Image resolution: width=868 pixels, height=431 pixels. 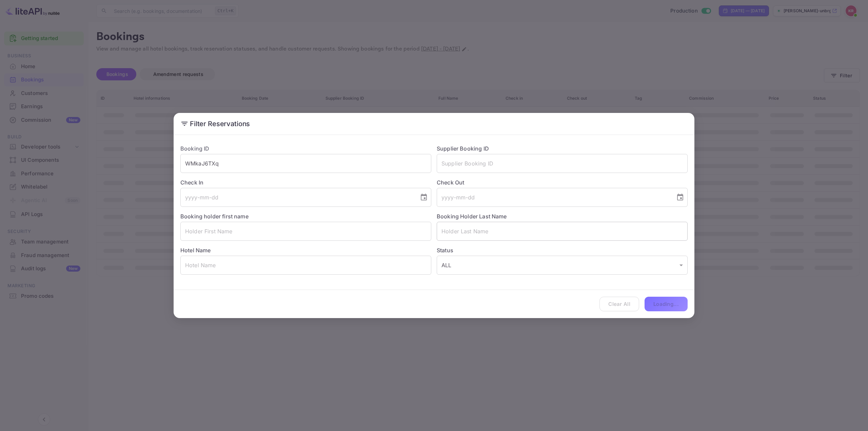 I want to click on input: Holder Last Name, so click(x=563, y=231).